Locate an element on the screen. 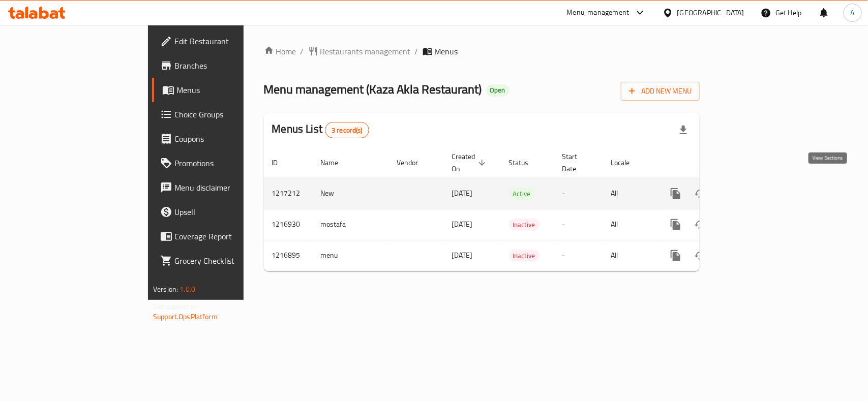  span: Menu management ( Kaza Akla Restaurant ) is located at coordinates (373, 89).